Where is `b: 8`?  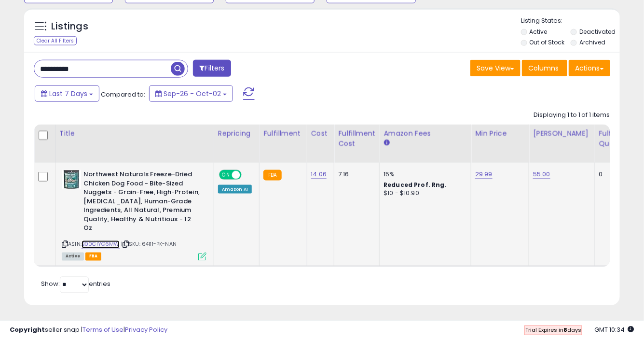 b: 8 is located at coordinates (566, 330).